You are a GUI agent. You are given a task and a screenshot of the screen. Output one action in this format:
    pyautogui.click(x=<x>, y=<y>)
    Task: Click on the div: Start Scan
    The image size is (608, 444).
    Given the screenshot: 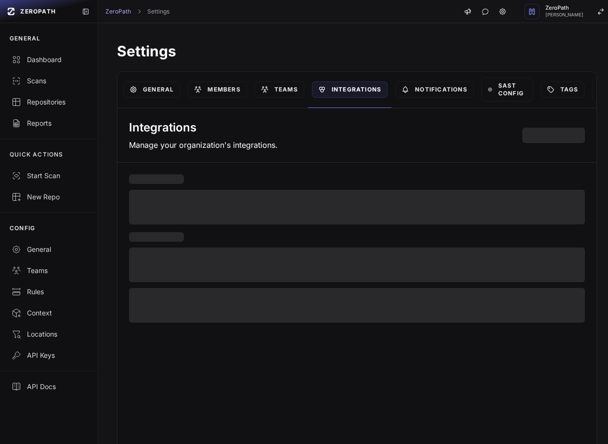 What is the action you would take?
    pyautogui.click(x=49, y=176)
    